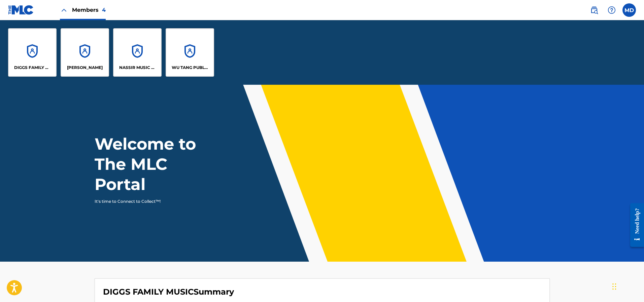 The width and height of the screenshot is (644, 302). Describe the element at coordinates (85, 68) in the screenshot. I see `p: Mitchell Diggs` at that location.